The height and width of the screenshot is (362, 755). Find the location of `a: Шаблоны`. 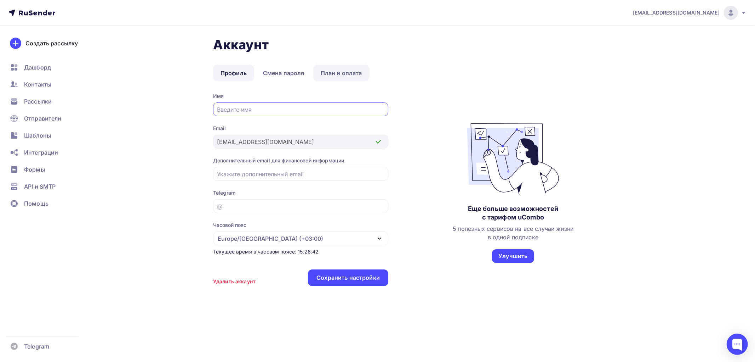

a: Шаблоны is located at coordinates (48, 135).